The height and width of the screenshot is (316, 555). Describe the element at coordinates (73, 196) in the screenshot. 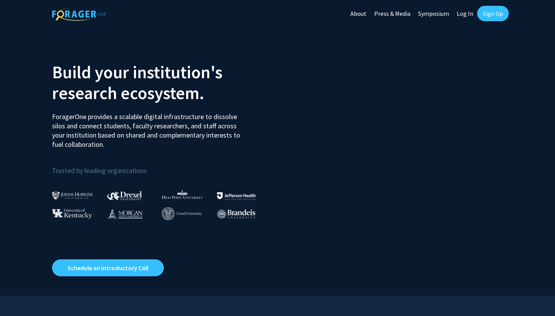

I see `img: Johns Hopkins University` at that location.